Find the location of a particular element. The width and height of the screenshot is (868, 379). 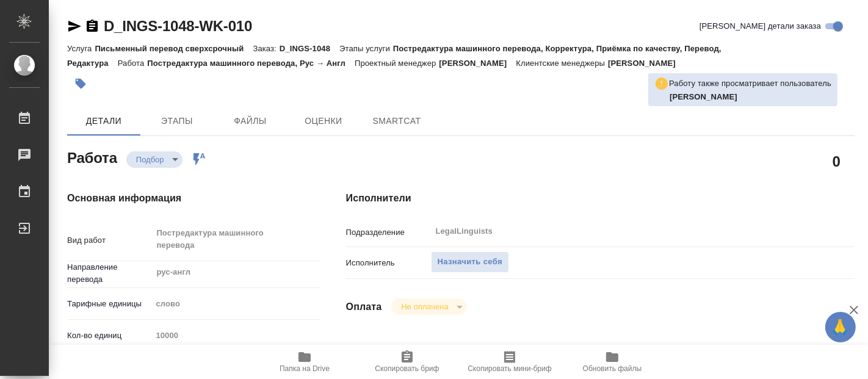

button: Подбор is located at coordinates (150, 159).